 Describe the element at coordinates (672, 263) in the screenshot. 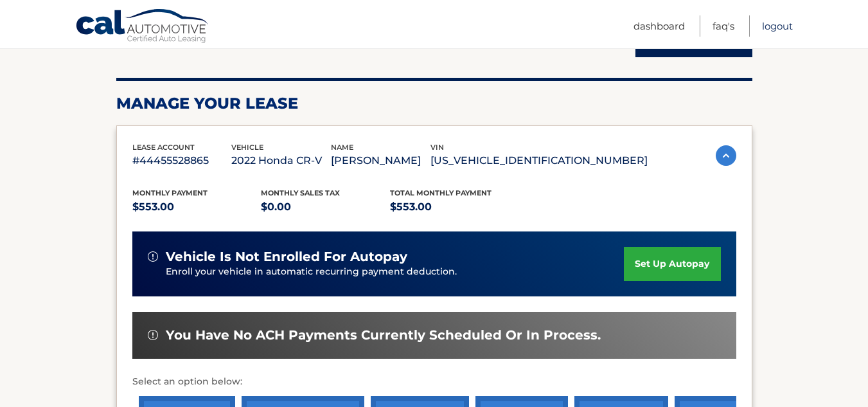

I see `a: set up autopay` at that location.